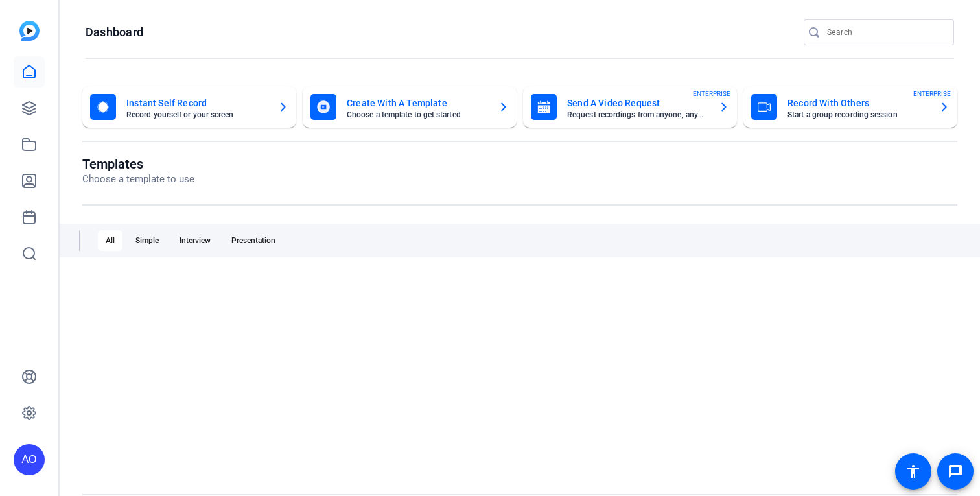 Image resolution: width=980 pixels, height=496 pixels. Describe the element at coordinates (417, 103) in the screenshot. I see `mat-card-title: Create With A Template` at that location.